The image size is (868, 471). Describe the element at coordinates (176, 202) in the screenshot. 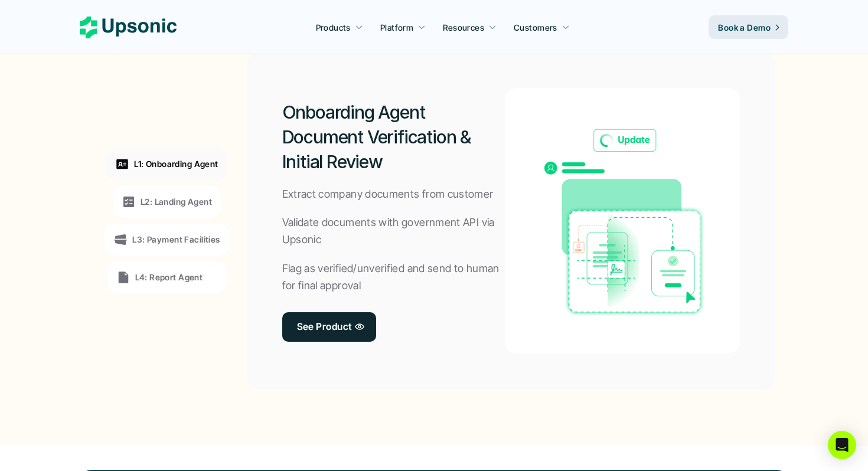

I see `p: L2: Landing Agent` at that location.